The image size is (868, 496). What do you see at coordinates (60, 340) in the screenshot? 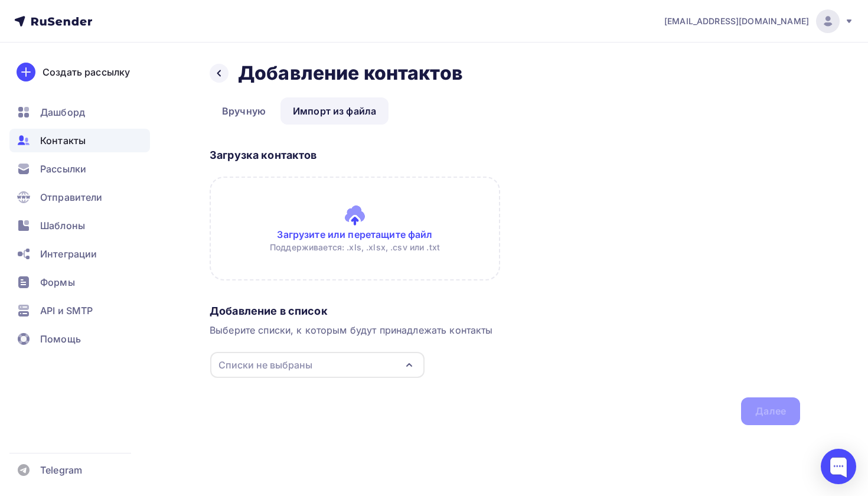
I see `span: Помощь` at bounding box center [60, 340].